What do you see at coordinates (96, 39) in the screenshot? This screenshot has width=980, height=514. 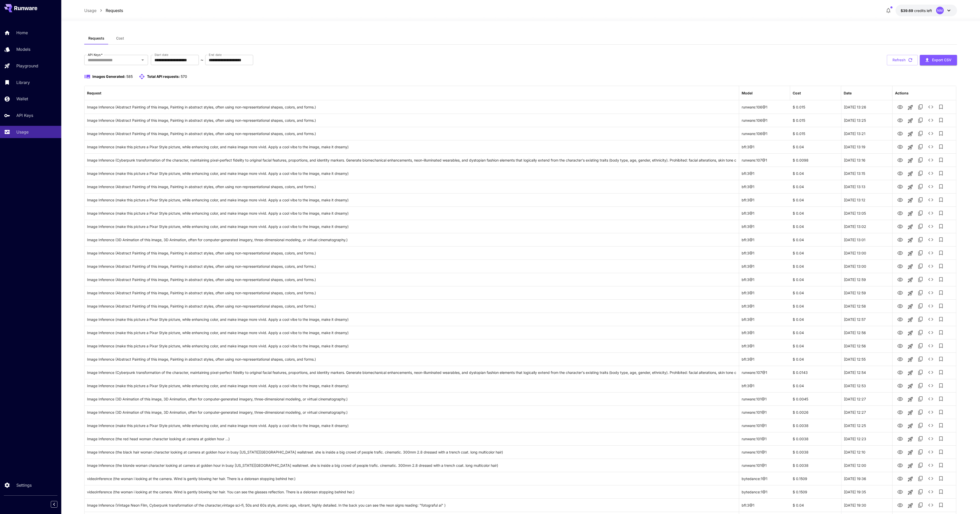 I see `span: Requests` at bounding box center [96, 39].